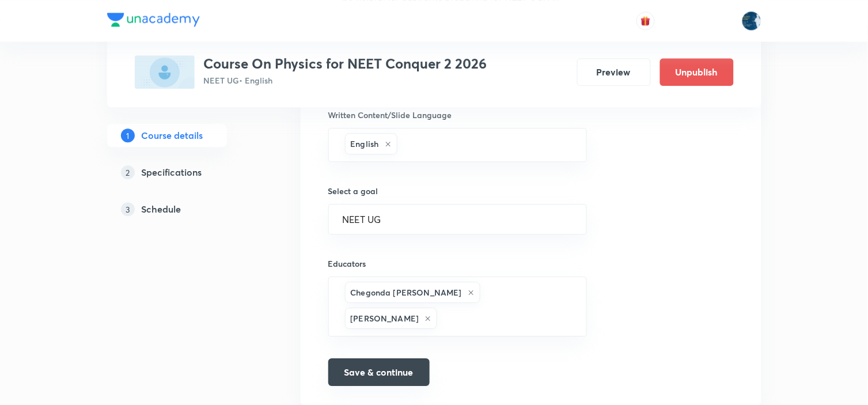 The image size is (868, 405). What do you see at coordinates (165, 72) in the screenshot?
I see `img: 3B526EC5-222F-455F-B4F0-1C6FE366FF49_plus.png` at bounding box center [165, 72].